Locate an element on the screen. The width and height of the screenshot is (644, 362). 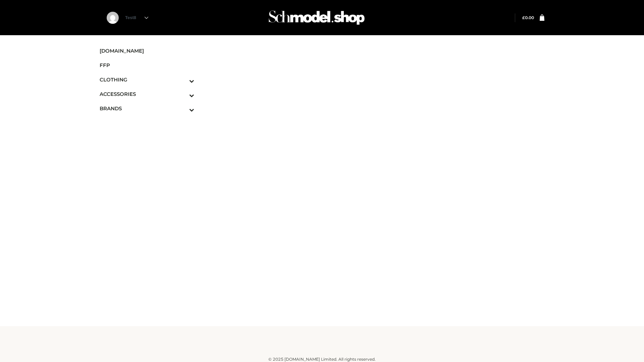
a: CLOTHINGToggle Submenu is located at coordinates (147, 79).